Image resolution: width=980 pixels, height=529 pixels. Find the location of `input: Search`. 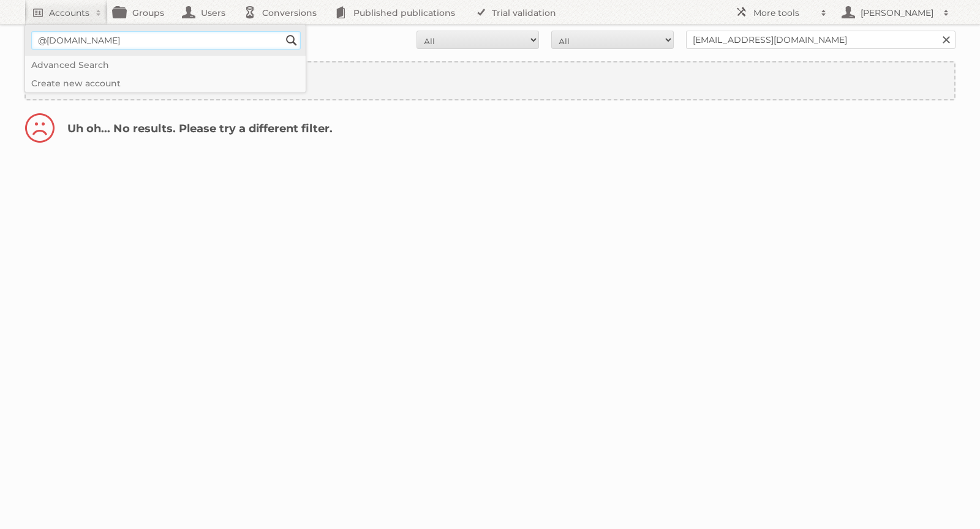

input: Search is located at coordinates (291, 40).